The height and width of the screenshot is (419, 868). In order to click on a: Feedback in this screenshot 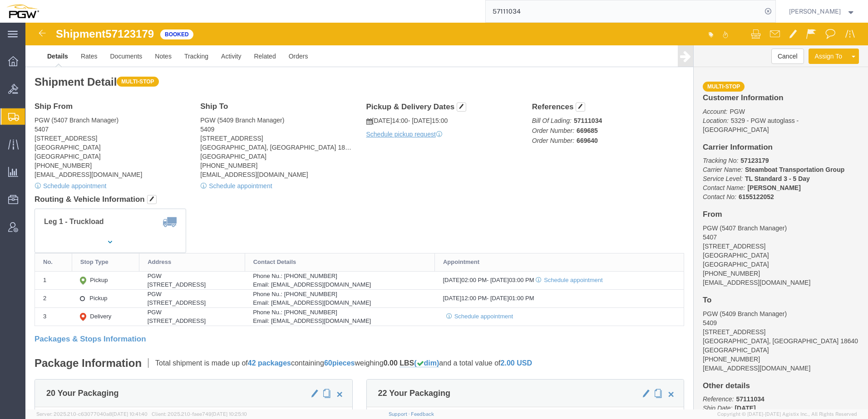, I will do `click(422, 414)`.